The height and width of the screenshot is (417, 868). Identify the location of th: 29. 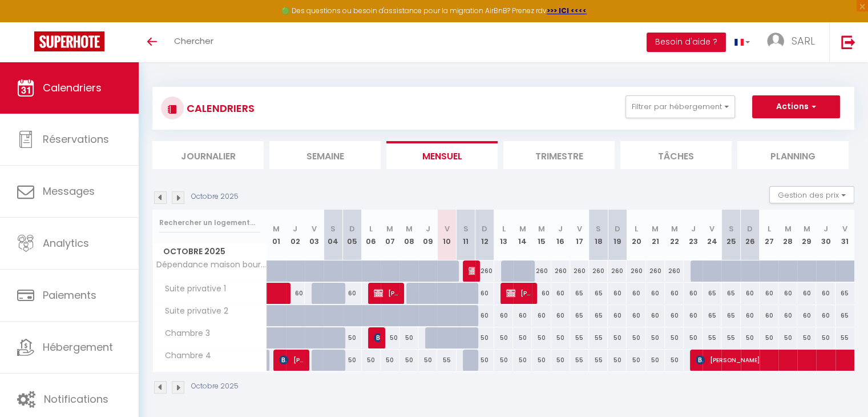
(806, 235).